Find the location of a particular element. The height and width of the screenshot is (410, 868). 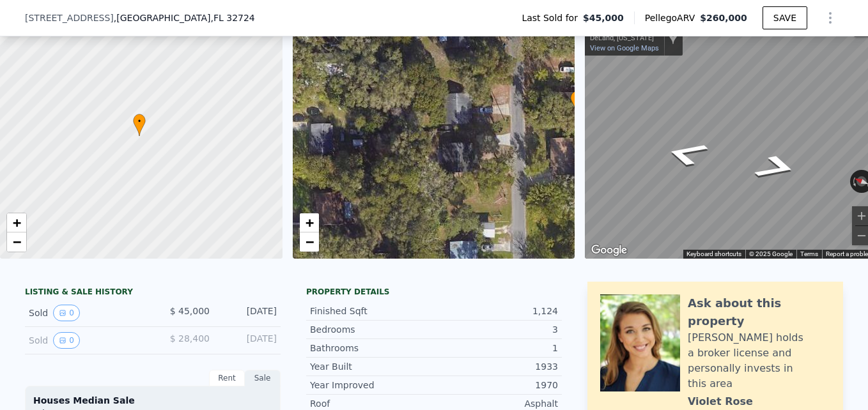

div: LISTING & SALE HISTORY is located at coordinates (153, 293).